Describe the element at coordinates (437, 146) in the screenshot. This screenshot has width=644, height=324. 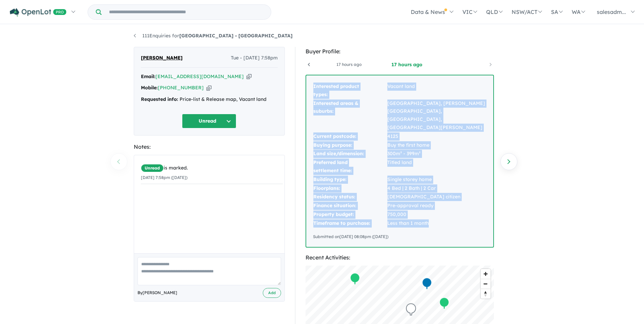
I see `td: Buy the first home` at that location.